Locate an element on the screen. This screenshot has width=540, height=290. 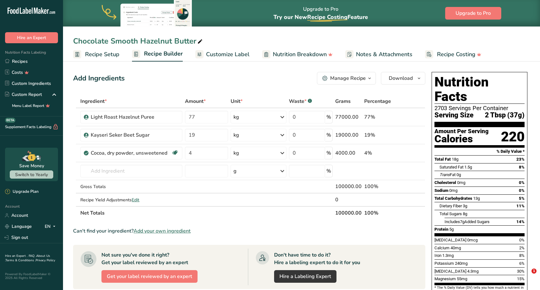
span: 30% is located at coordinates (521, 271).